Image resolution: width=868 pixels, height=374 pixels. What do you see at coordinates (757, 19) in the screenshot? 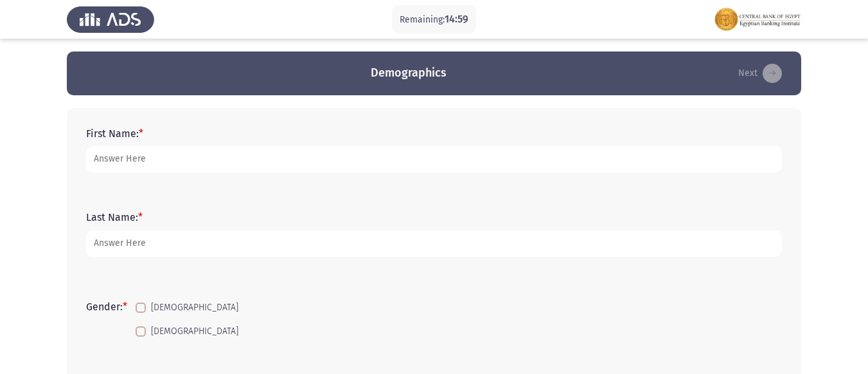
I see `img: Assessment logo of FOCUS Assessment 3 Modules EN` at bounding box center [757, 19].